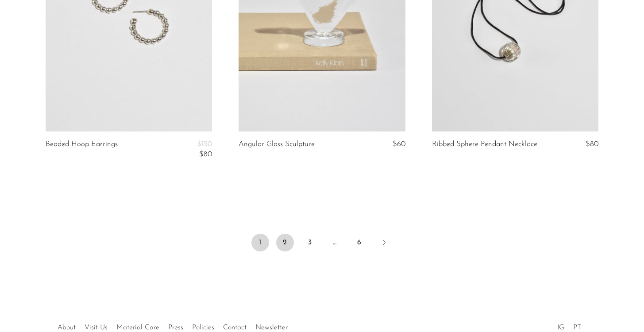 This screenshot has height=332, width=644. What do you see at coordinates (176, 328) in the screenshot?
I see `a: Press` at bounding box center [176, 328].